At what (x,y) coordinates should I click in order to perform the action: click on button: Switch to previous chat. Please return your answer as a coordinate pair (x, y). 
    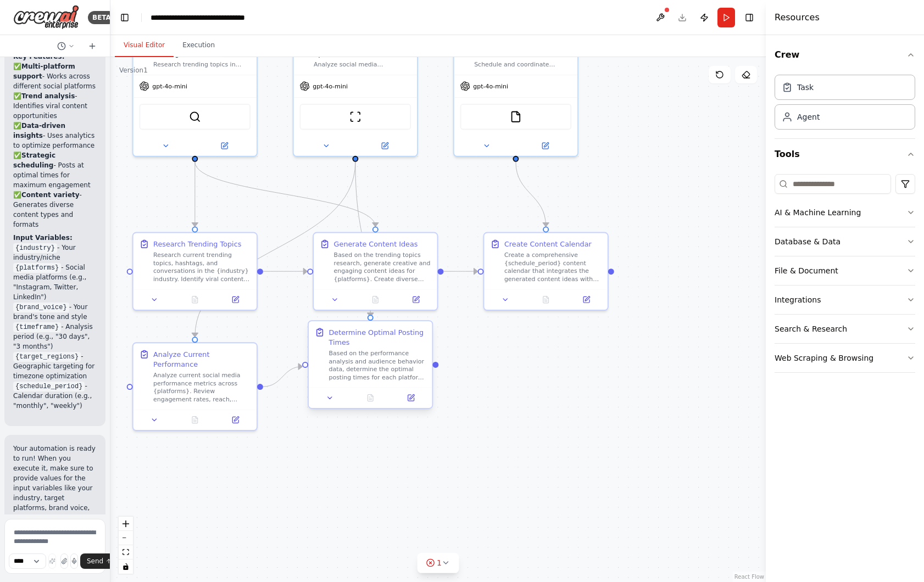
    Looking at the image, I should click on (66, 46).